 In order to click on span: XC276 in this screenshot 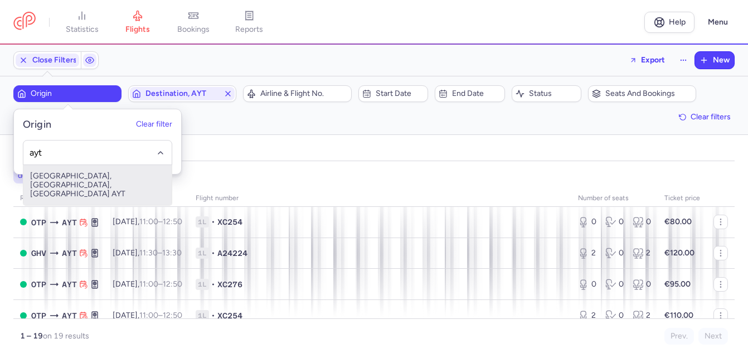, I will do `click(230, 284)`.